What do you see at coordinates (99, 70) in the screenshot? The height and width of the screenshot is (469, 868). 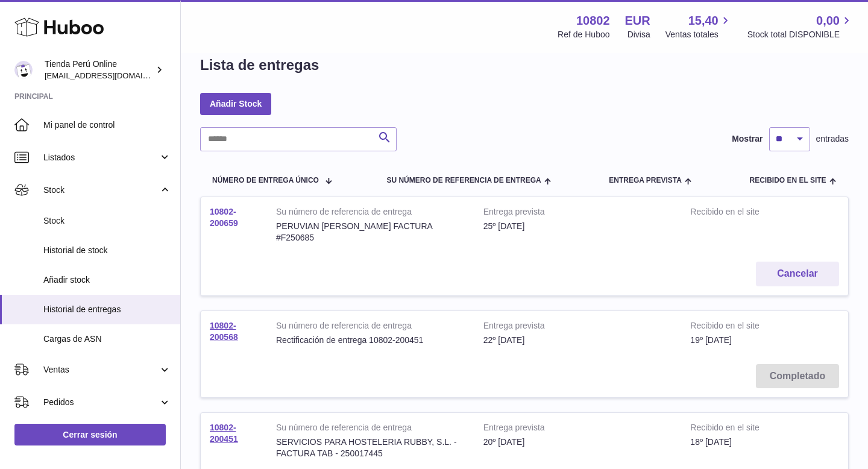 I see `div: Tienda Perú Online` at bounding box center [99, 70].